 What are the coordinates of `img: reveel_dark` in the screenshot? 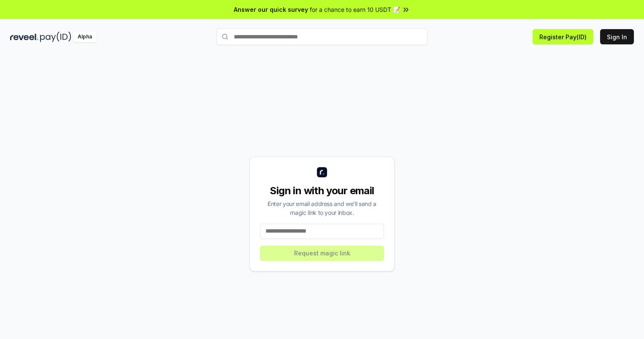 It's located at (24, 37).